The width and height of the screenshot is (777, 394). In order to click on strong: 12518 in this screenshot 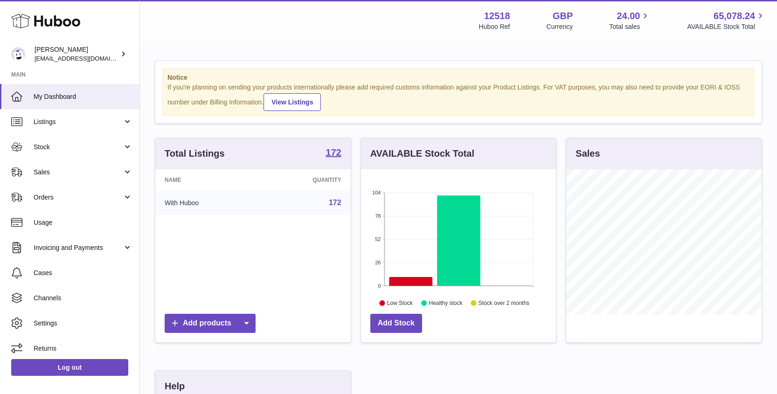, I will do `click(497, 16)`.